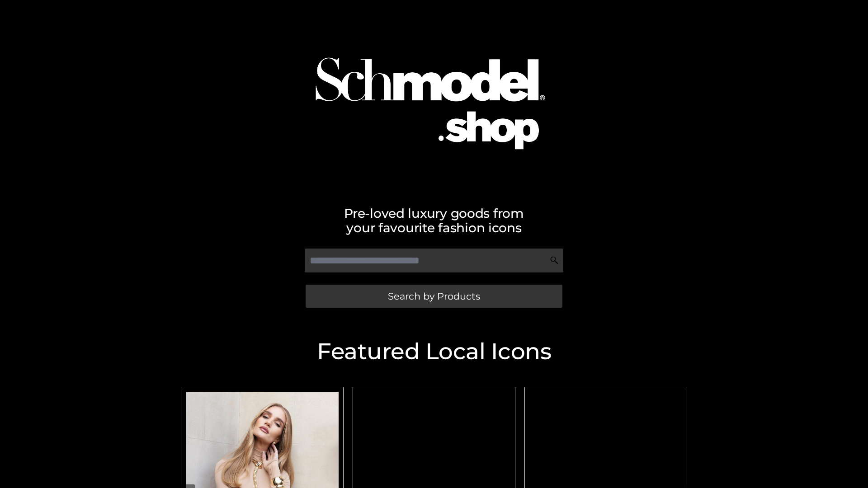 The width and height of the screenshot is (868, 488). Describe the element at coordinates (434, 296) in the screenshot. I see `a: Search by Products` at that location.